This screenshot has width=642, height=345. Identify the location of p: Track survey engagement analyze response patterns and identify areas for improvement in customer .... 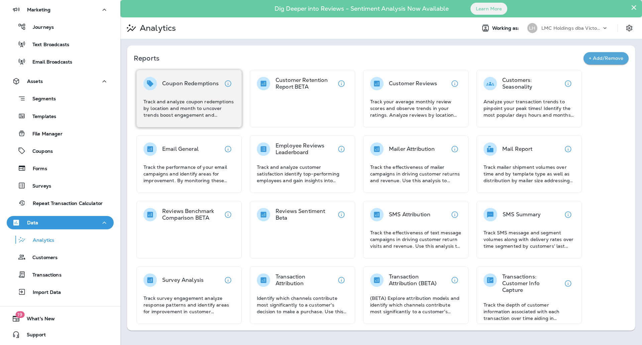
(189, 305).